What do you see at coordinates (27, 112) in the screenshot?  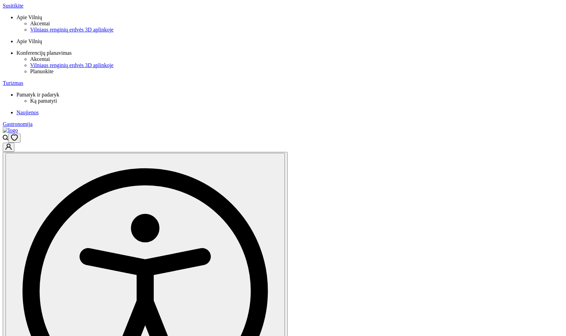 I see `span: Naujienos` at bounding box center [27, 112].